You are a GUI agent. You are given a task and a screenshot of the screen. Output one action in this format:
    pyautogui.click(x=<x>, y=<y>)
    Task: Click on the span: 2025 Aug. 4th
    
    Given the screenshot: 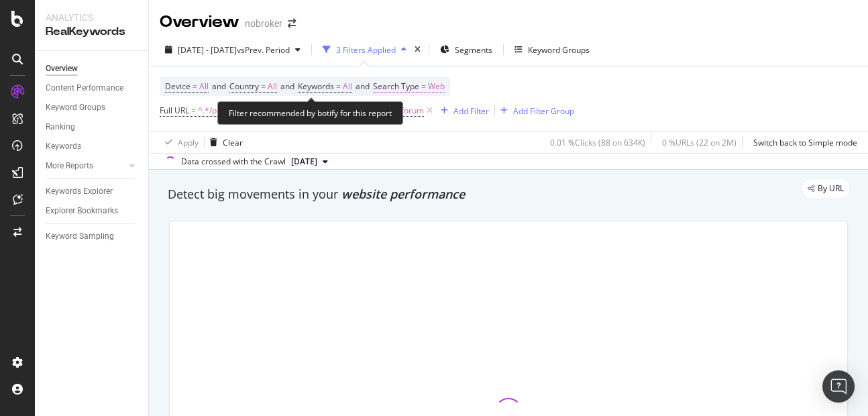 What is the action you would take?
    pyautogui.click(x=304, y=162)
    